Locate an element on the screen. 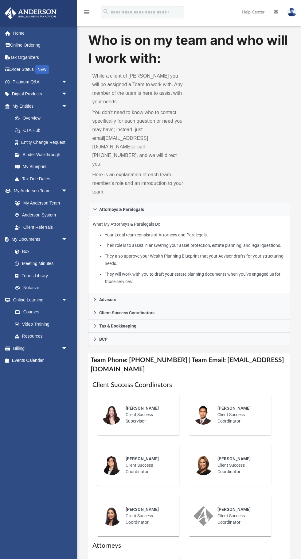 Image resolution: width=301 pixels, height=559 pixels. a: Resources is located at coordinates (41, 336).